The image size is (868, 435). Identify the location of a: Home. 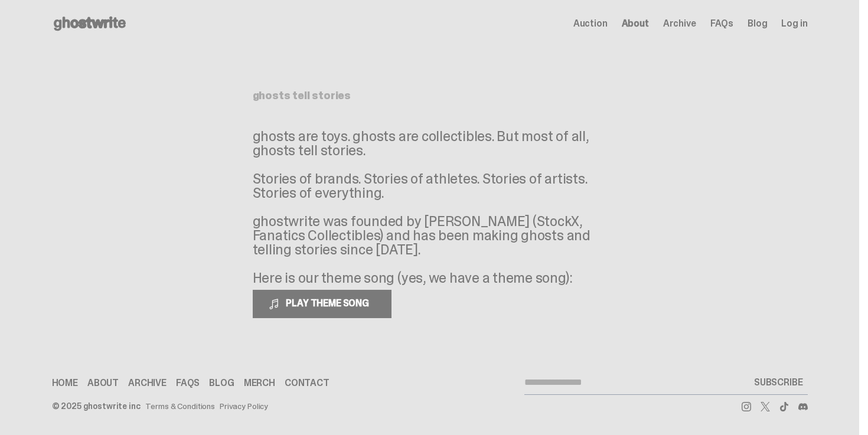
(65, 383).